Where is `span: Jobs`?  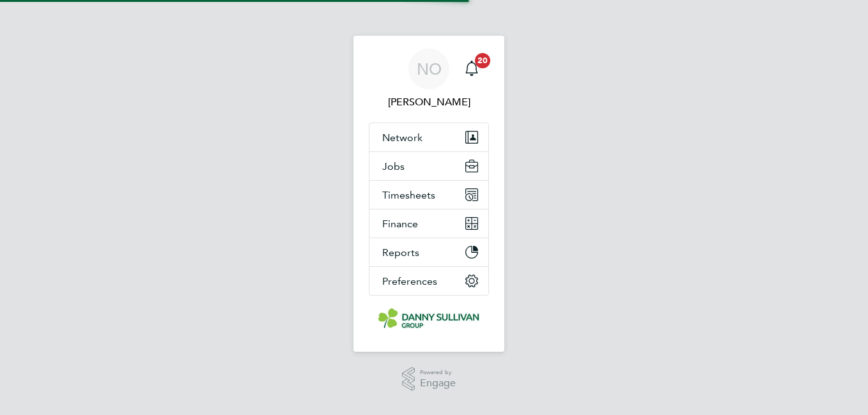
span: Jobs is located at coordinates (393, 166).